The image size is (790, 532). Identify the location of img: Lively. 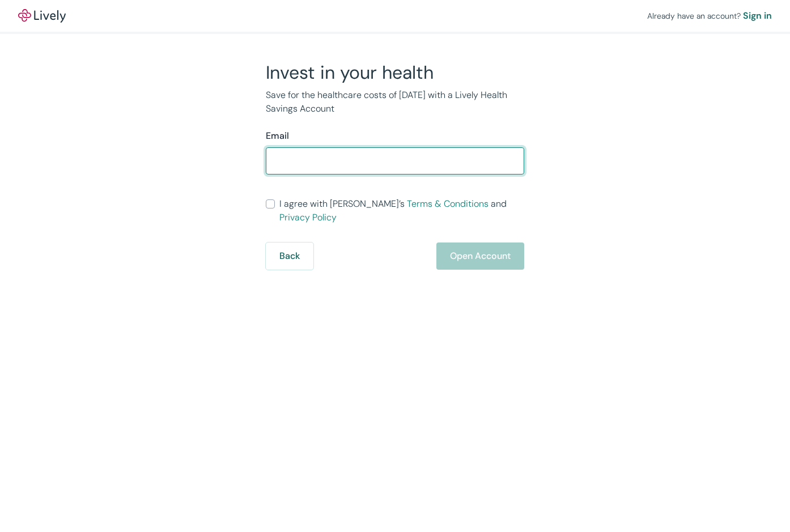
(42, 16).